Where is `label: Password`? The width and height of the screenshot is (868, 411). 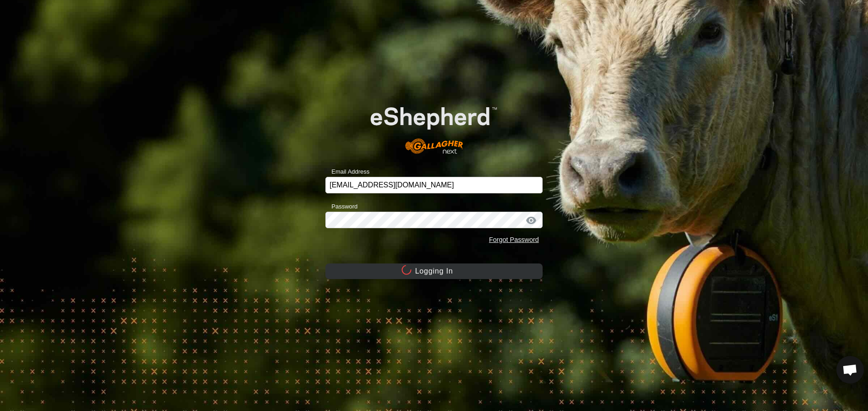 label: Password is located at coordinates (341, 206).